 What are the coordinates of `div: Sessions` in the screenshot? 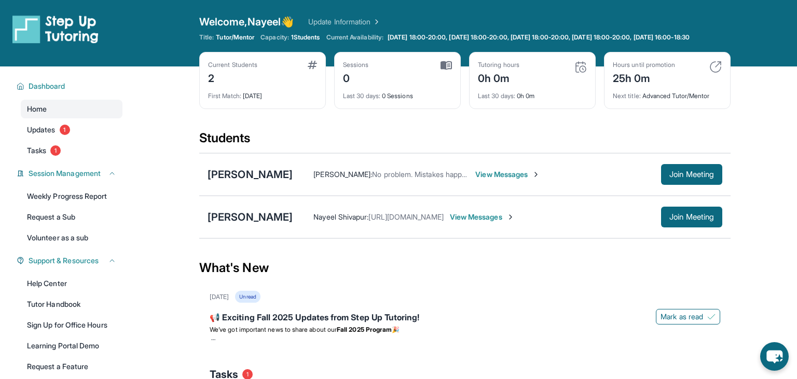 It's located at (356, 65).